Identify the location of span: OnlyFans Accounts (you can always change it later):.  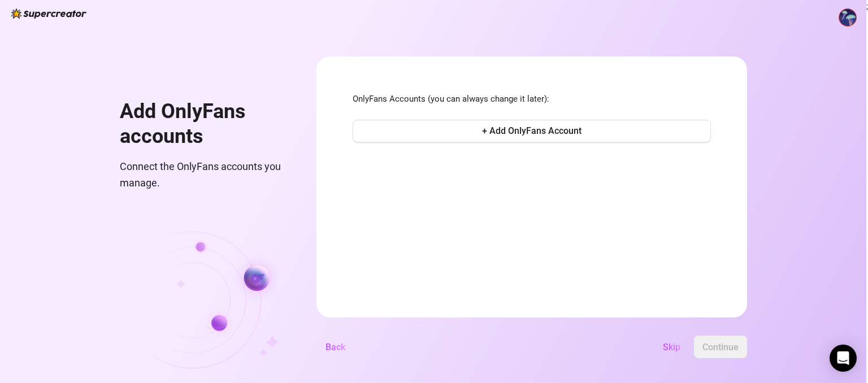
(532, 100).